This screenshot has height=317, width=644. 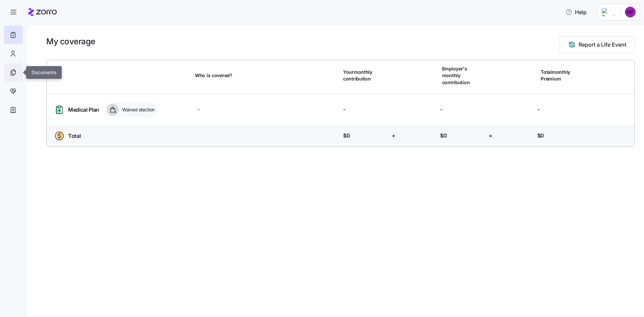 What do you see at coordinates (608, 12) in the screenshot?
I see `img: Employer logo` at bounding box center [608, 12].